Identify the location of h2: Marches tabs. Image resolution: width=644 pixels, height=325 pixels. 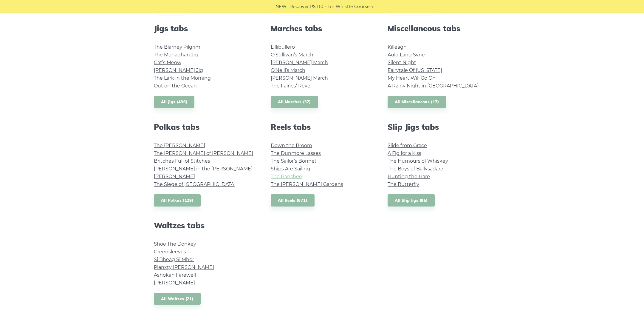
(322, 29).